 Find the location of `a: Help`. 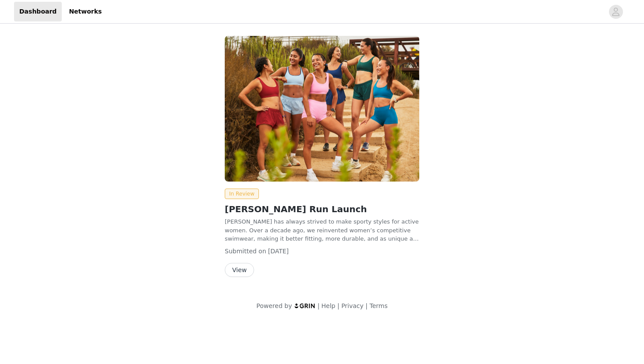

a: Help is located at coordinates (329, 306).